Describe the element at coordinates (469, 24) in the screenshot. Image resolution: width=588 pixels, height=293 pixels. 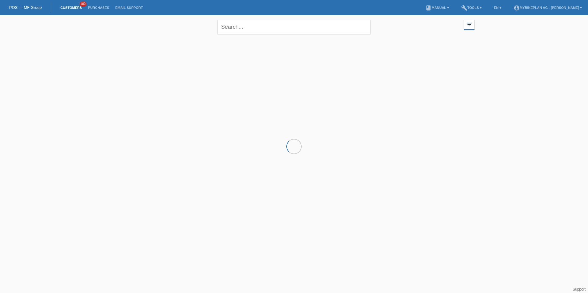
I see `i: filter_list` at that location.